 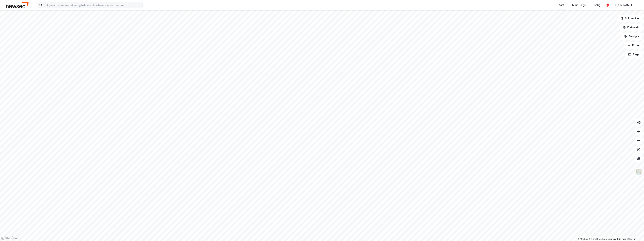 I want to click on div: Kontrollprogram for chat, so click(x=635, y=232).